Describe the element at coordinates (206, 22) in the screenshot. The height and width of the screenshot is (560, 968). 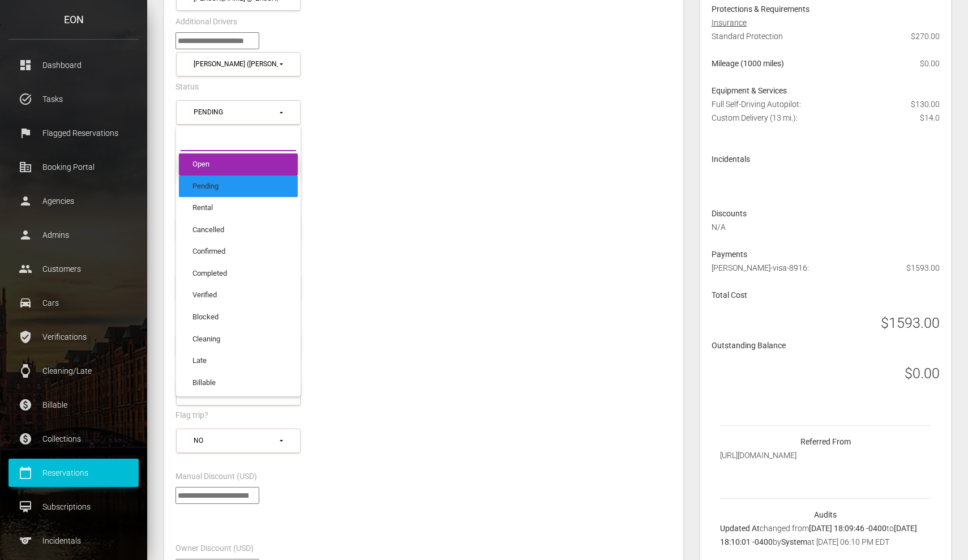
I see `label: Additional Drivers` at that location.